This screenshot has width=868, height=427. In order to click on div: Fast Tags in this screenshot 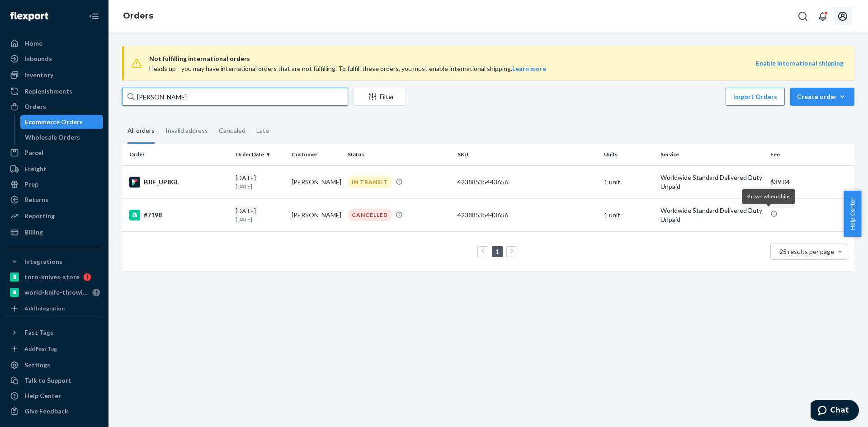, I will do `click(39, 333)`.